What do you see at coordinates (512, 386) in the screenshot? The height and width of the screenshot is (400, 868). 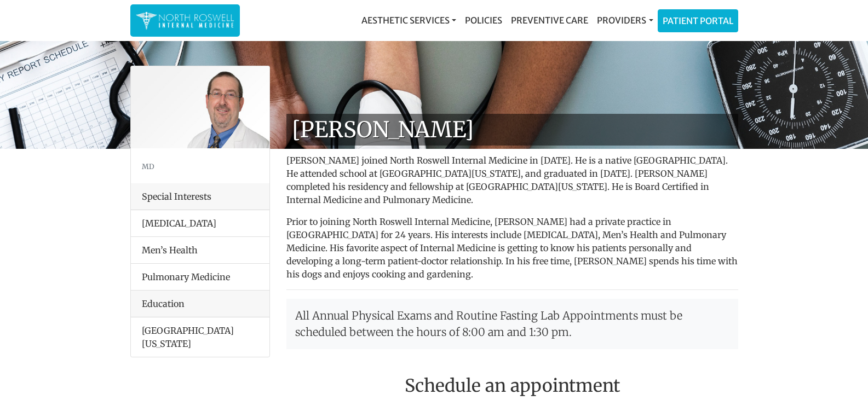 I see `h2: Schedule an appointment` at bounding box center [512, 386].